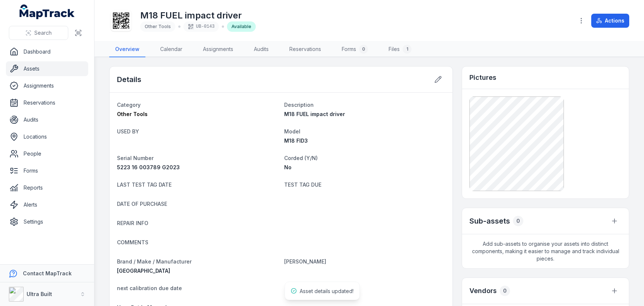  Describe the element at coordinates (327, 291) in the screenshot. I see `span: Asset details updated!` at that location.